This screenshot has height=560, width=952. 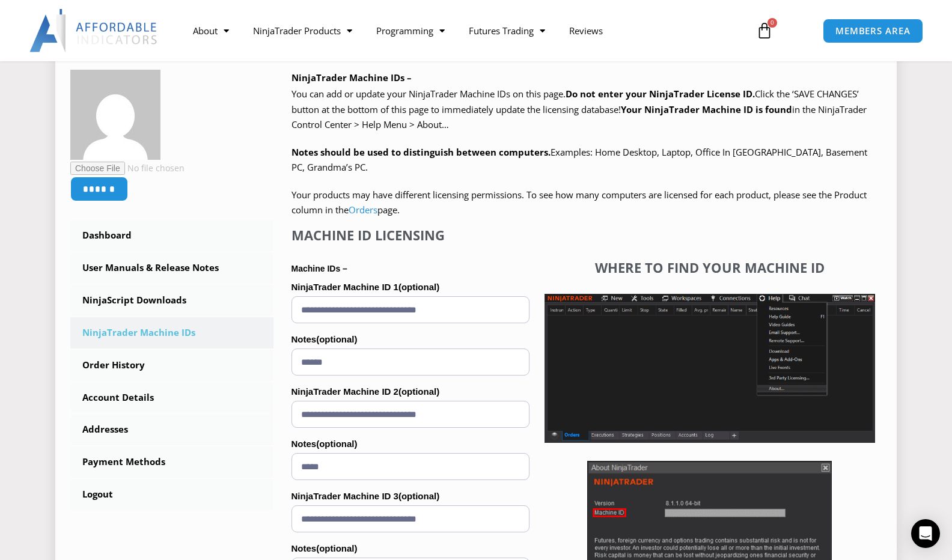 I want to click on span: Your products may have different licensing permissions. To see how many computers are licensed fo..., so click(x=579, y=203).